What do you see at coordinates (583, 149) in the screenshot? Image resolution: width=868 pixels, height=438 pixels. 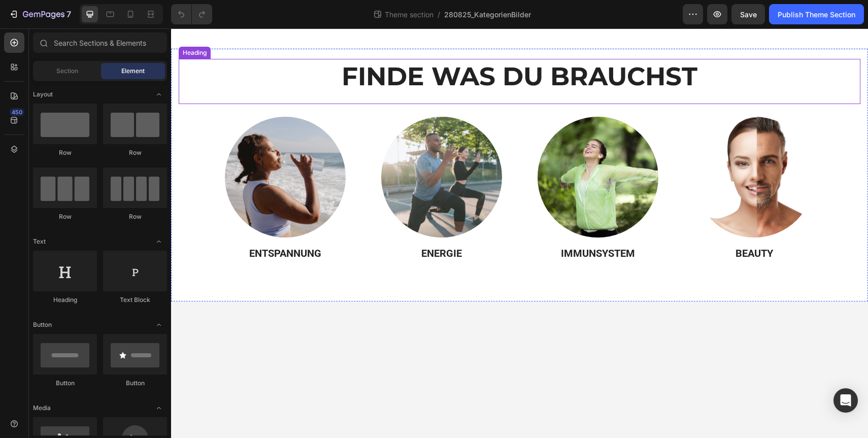 I see `img: Hälfte Mann und Frau für die Kategorie Beauty` at bounding box center [583, 149].